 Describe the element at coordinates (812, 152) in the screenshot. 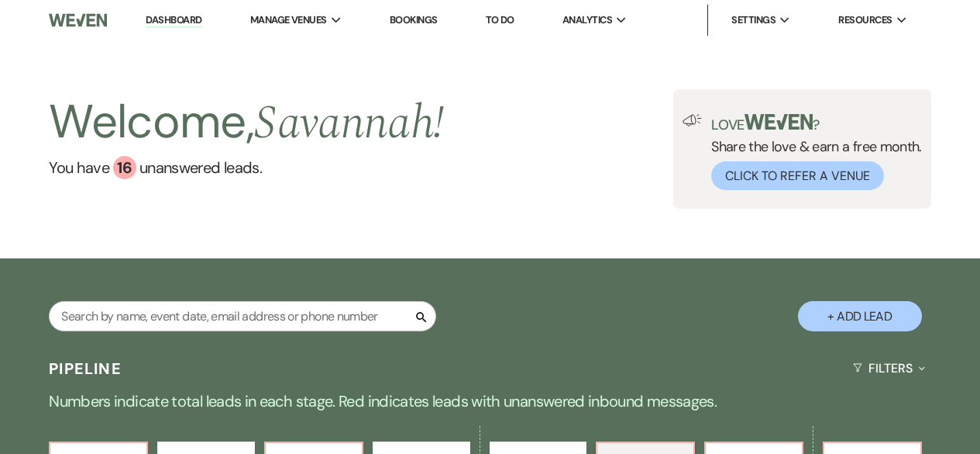

I see `div: Share the love & earn a free month.` at that location.